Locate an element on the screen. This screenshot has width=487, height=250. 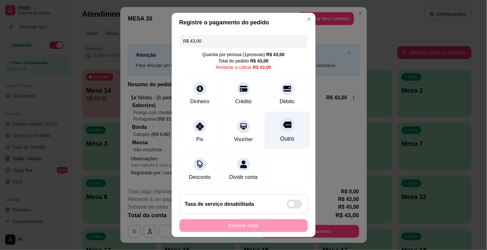
header: Registre o pagamento do pedido is located at coordinates (244, 22).